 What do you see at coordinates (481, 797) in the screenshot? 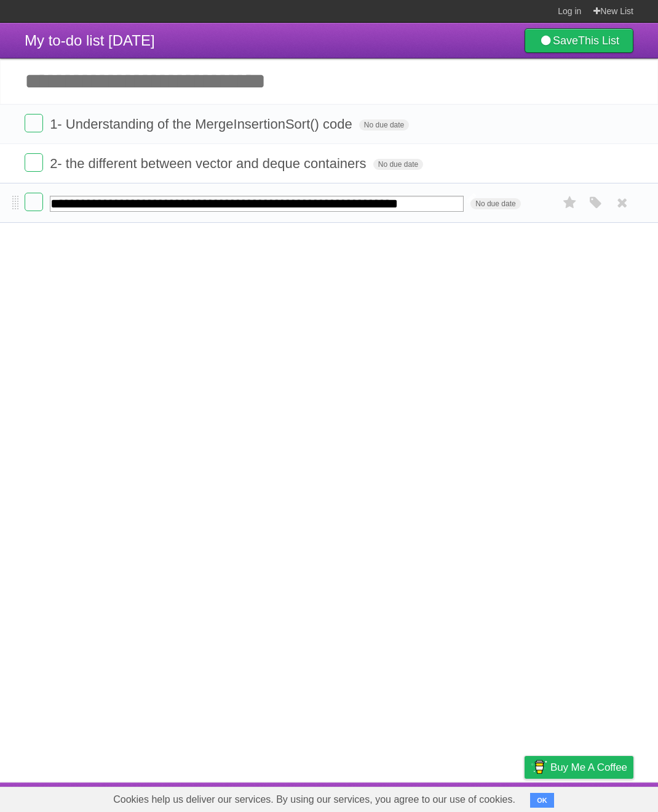
I see `a: Terms` at bounding box center [481, 797].